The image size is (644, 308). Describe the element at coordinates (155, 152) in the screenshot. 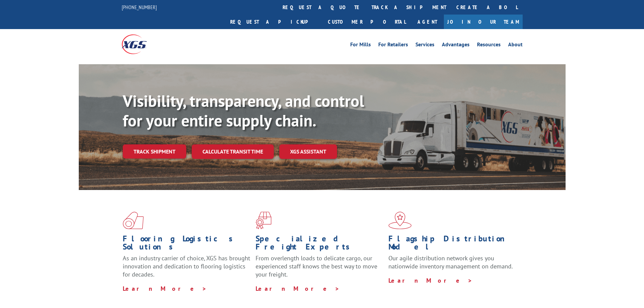

I see `a: Track shipment` at that location.